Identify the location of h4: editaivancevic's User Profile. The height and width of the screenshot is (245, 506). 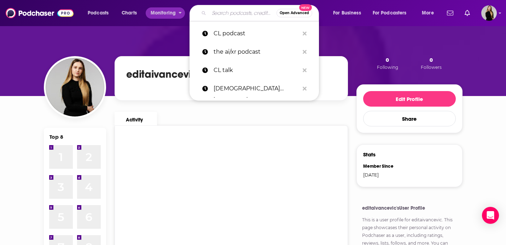
(409, 208).